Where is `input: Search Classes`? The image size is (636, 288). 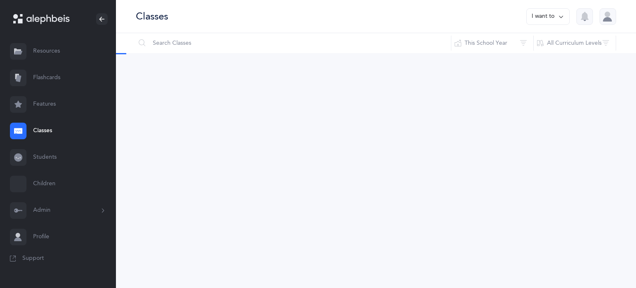 input: Search Classes is located at coordinates (293, 43).